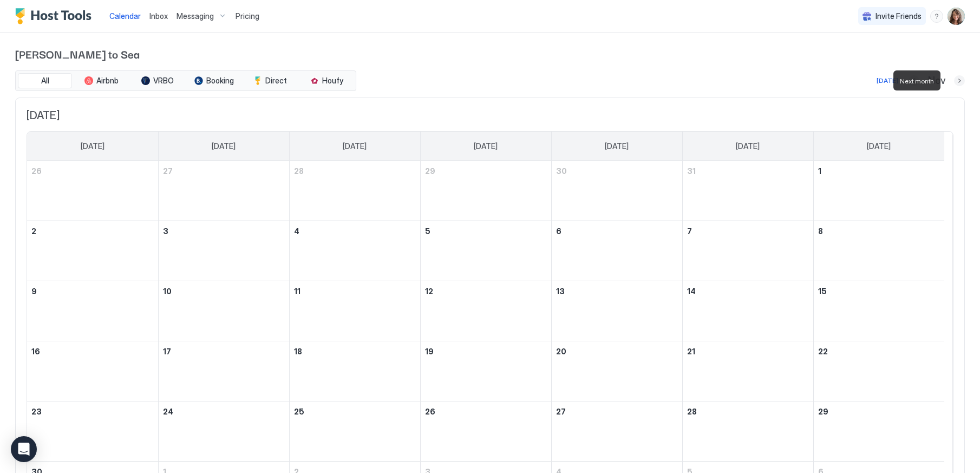  Describe the element at coordinates (956, 16) in the screenshot. I see `div: User profile` at that location.